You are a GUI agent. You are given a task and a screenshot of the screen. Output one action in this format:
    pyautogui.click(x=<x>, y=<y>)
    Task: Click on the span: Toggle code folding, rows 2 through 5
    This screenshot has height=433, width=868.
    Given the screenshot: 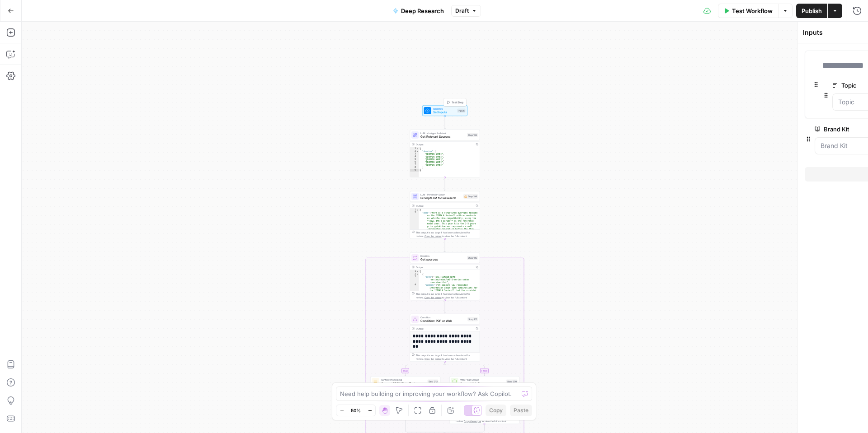 What is the action you would take?
    pyautogui.click(x=417, y=274)
    